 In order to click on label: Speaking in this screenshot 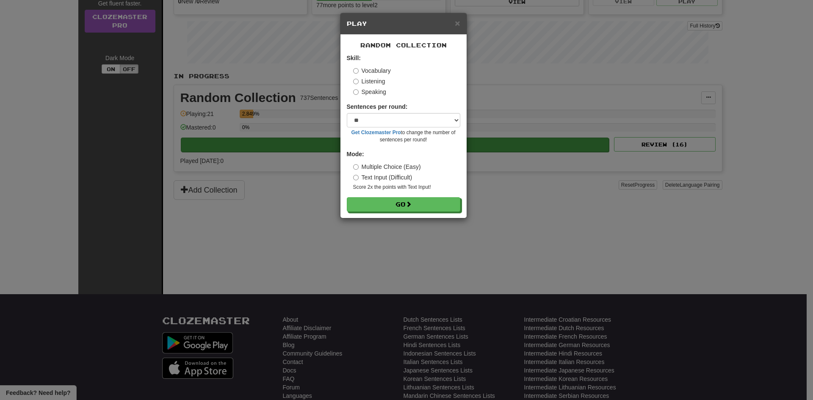, I will do `click(369, 92)`.